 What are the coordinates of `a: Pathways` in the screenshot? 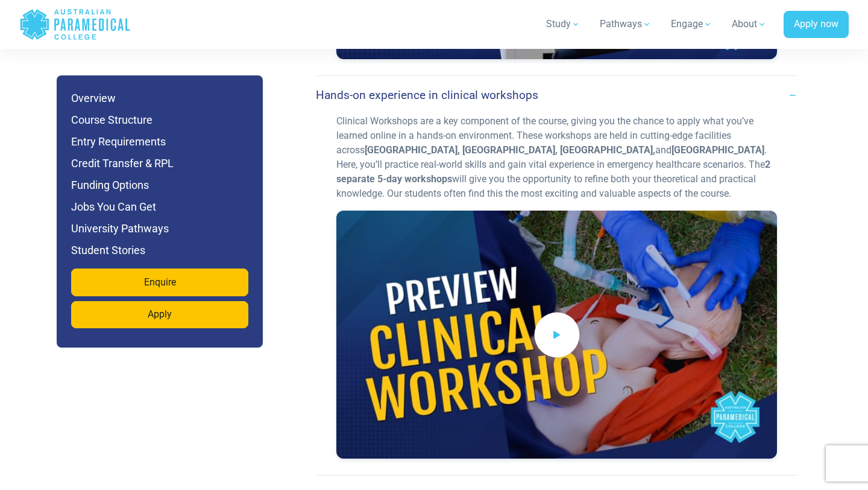 It's located at (626, 24).